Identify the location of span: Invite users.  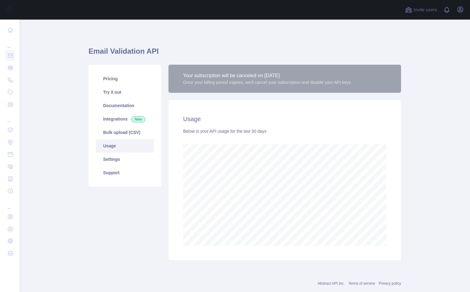
(425, 10).